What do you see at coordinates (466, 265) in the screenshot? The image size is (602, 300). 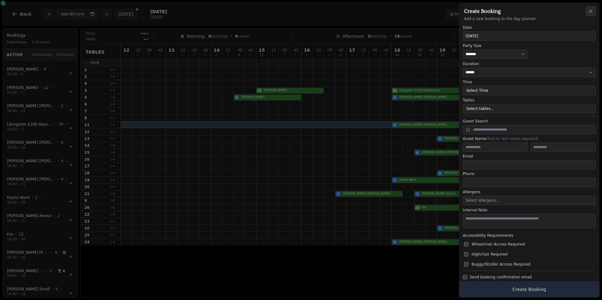 I see `input: Buggy/Stroller Access Required` at bounding box center [466, 265].